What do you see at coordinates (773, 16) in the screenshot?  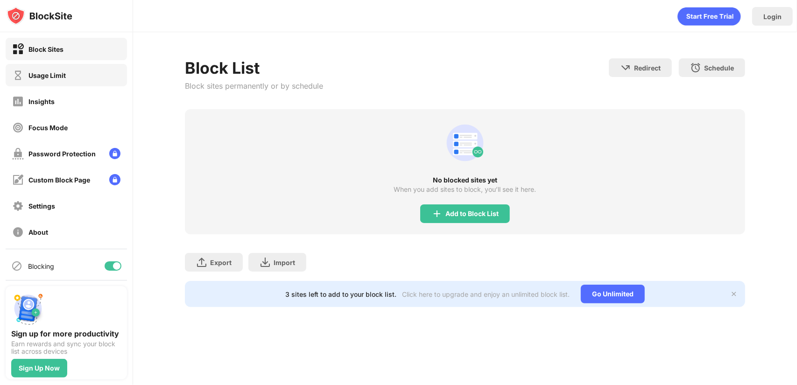 I see `div: Login` at bounding box center [773, 16].